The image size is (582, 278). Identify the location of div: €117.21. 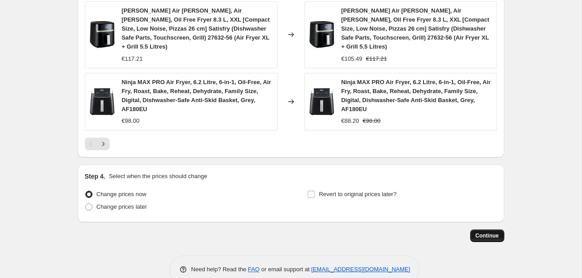
(132, 59).